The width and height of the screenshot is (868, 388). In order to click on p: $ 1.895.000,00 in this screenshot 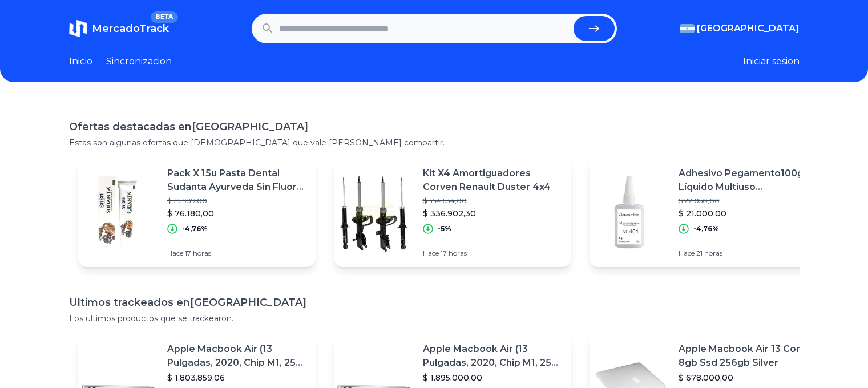, I will do `click(492, 378)`.